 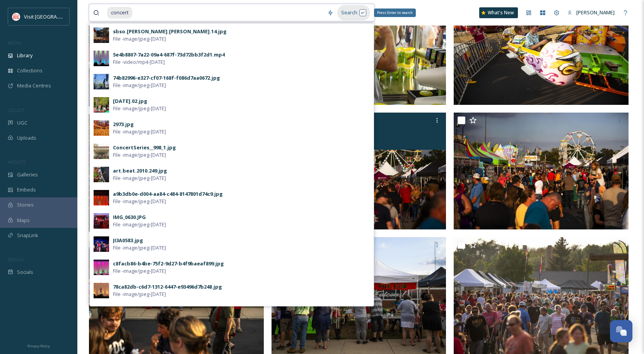 I want to click on img: vsbm-stackedMISH_CMYKlogo2017.jpg, so click(x=17, y=17).